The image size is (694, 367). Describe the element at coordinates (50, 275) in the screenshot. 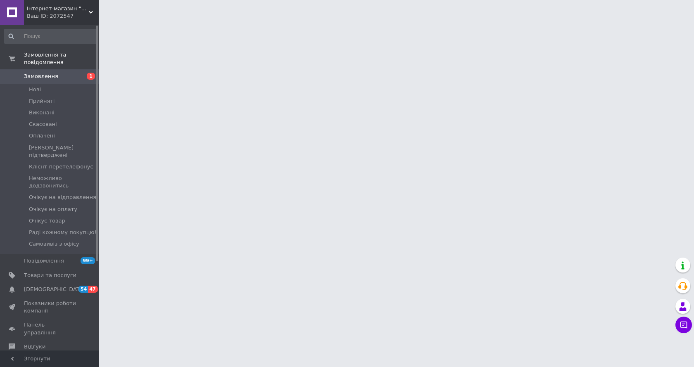

I see `span: Товари та послуги` at that location.